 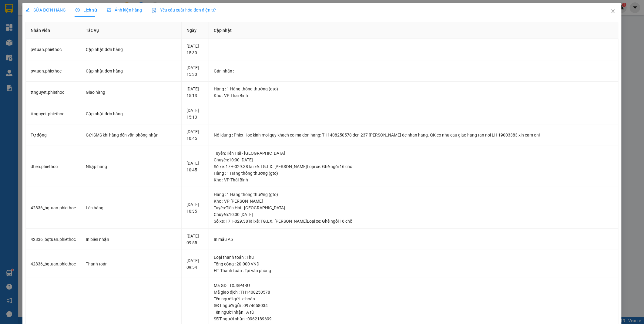 I want to click on span: clock-circle, so click(x=78, y=10).